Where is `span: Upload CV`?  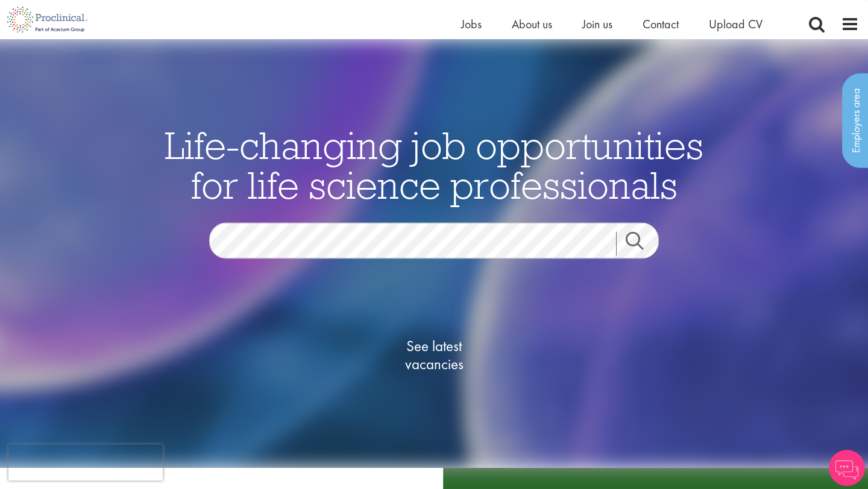
span: Upload CV is located at coordinates (736, 24).